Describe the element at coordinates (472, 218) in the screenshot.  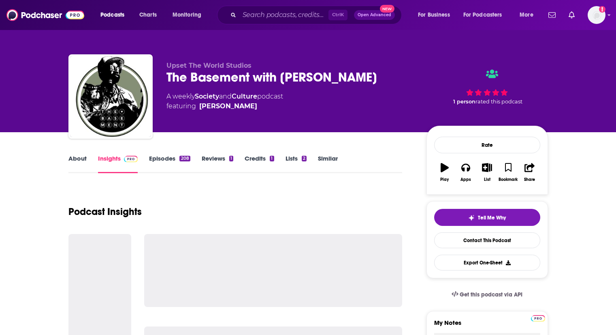
I see `img: tell me why sparkle` at that location.